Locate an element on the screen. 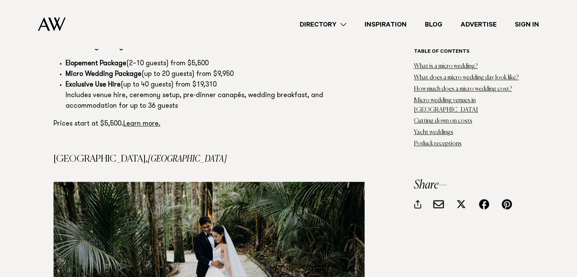 The image size is (577, 277). h3: Share is located at coordinates (469, 185).